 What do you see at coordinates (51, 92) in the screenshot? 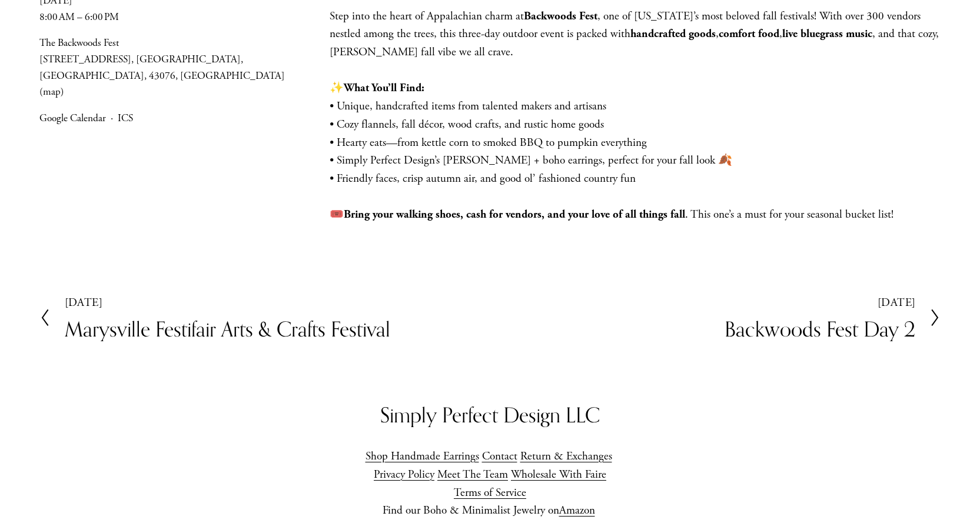
I see `a: (map)` at bounding box center [51, 92].